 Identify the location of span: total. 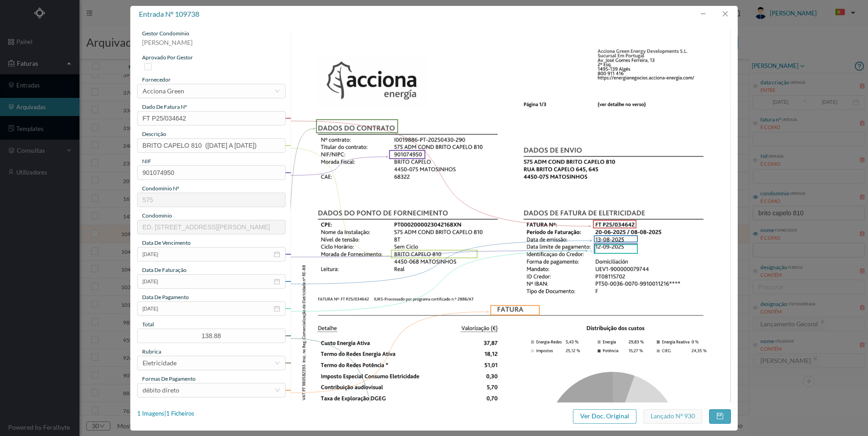
(148, 324).